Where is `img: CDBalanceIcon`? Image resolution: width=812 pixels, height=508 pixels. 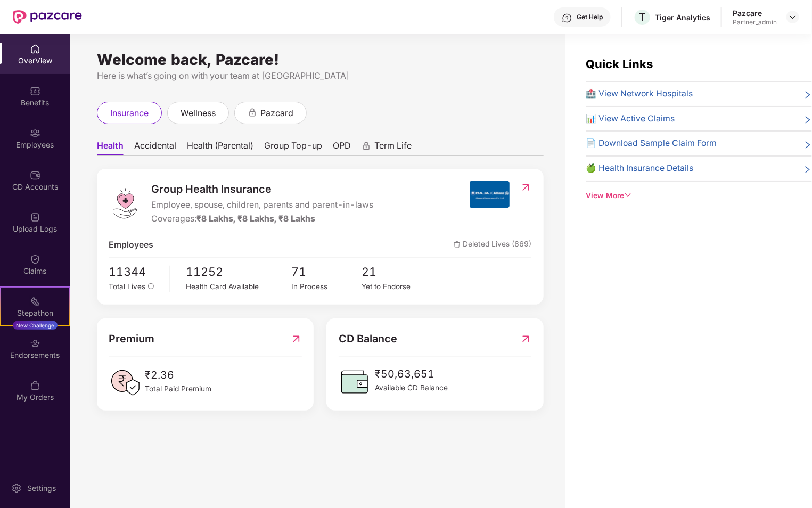
img: CDBalanceIcon is located at coordinates (355, 382).